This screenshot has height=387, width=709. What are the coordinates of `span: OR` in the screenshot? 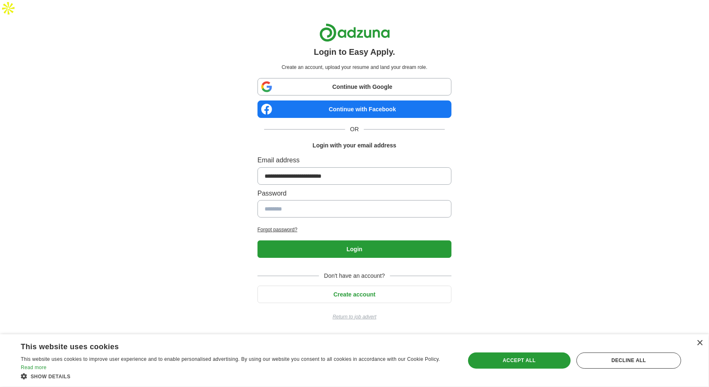 It's located at (354, 129).